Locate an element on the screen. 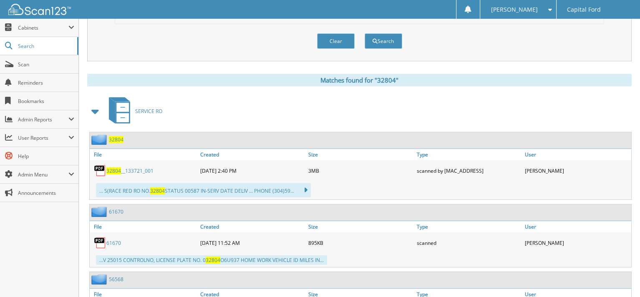  span: Scan is located at coordinates (46, 64).